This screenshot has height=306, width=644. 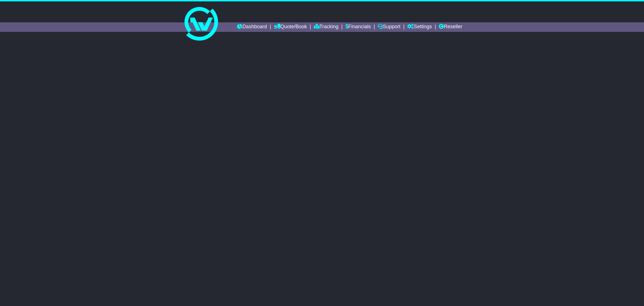 What do you see at coordinates (290, 27) in the screenshot?
I see `a: Quote/Book` at bounding box center [290, 27].